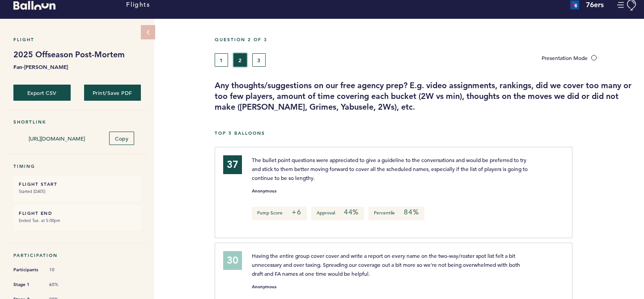  I want to click on h5: Flight, so click(77, 40).